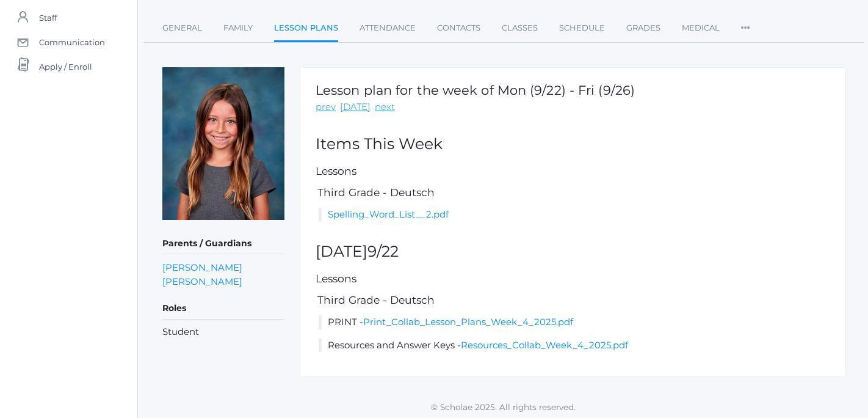 The height and width of the screenshot is (418, 868). I want to click on span: Apply / Enroll, so click(65, 67).